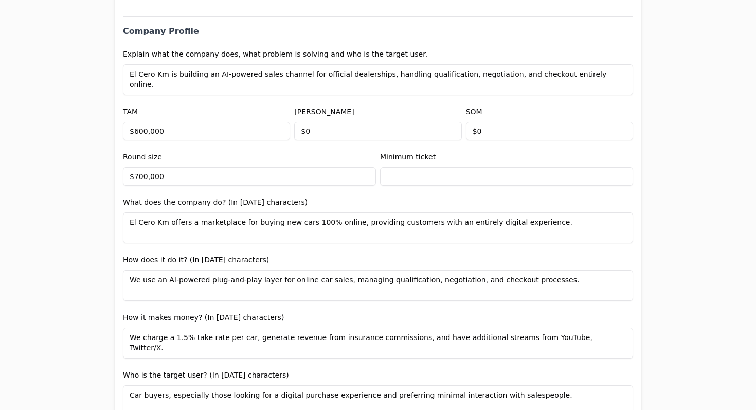  I want to click on textarea: We use an AI-powered plug-and-play layer for online car sales, managing qualification, negotiatio..., so click(378, 286).